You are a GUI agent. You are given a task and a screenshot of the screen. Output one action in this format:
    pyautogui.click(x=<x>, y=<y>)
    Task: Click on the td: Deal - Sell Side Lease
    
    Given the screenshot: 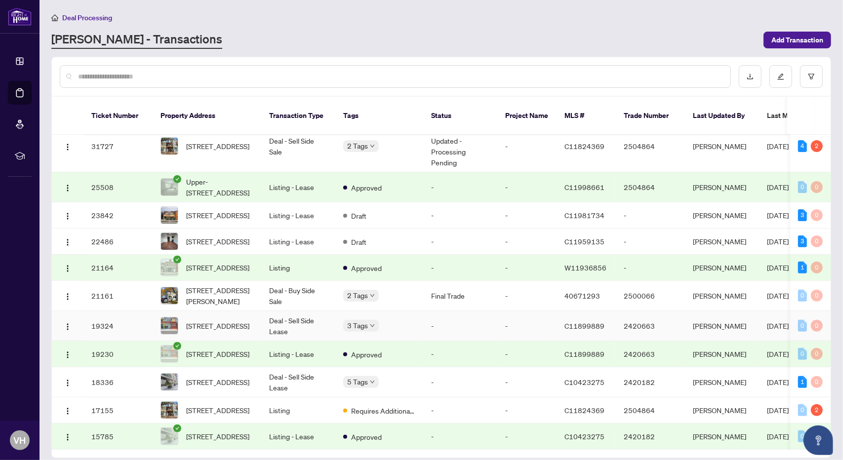 What is the action you would take?
    pyautogui.click(x=298, y=382)
    